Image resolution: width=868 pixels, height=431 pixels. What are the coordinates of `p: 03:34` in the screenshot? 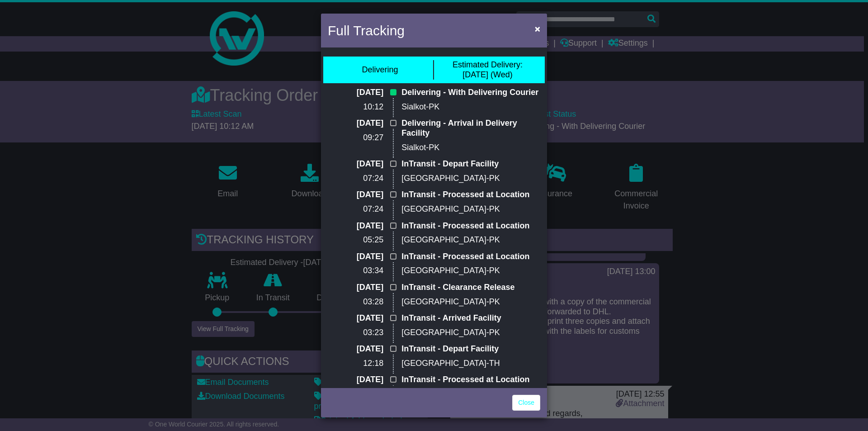 It's located at (355, 271).